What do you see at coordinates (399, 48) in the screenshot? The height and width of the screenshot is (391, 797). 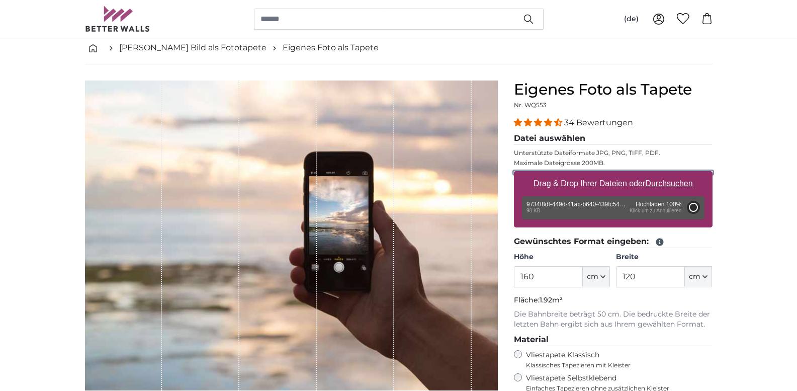 I see `nav: breadcrumbs` at bounding box center [399, 48].